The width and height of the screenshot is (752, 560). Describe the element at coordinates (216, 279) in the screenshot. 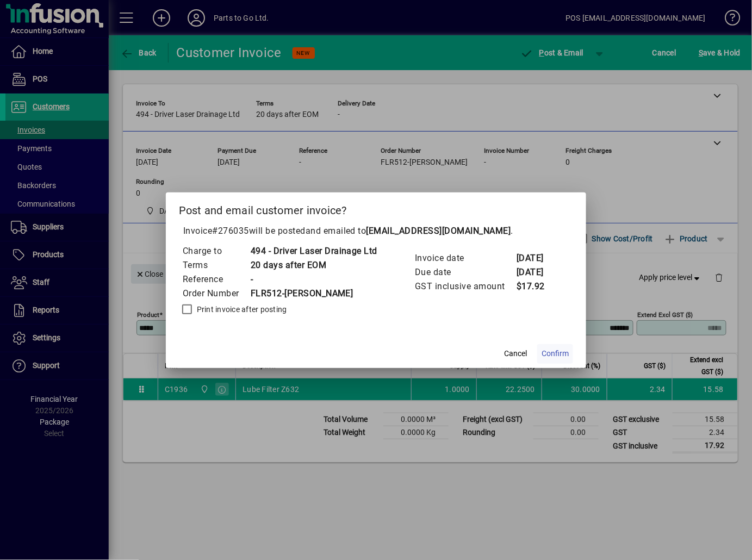

I see `td: Reference` at that location.